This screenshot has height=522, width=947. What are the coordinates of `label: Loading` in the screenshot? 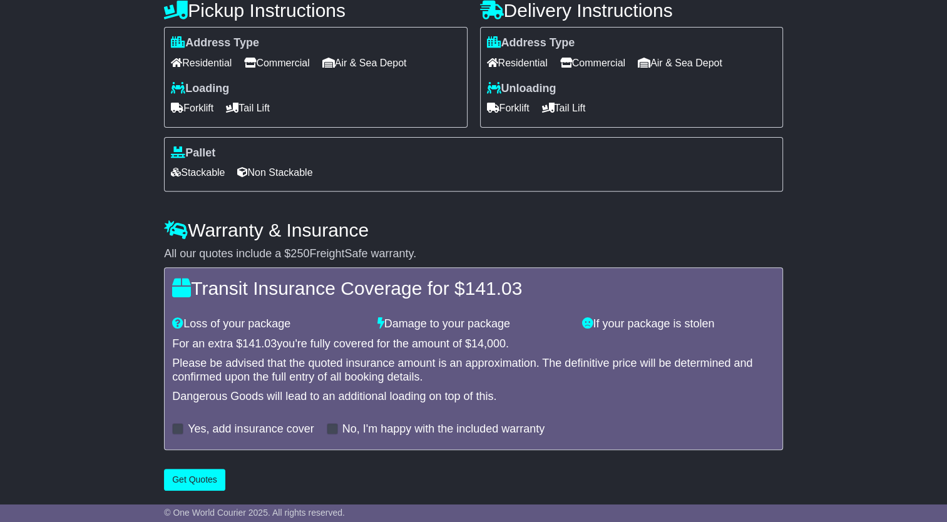 It's located at (200, 89).